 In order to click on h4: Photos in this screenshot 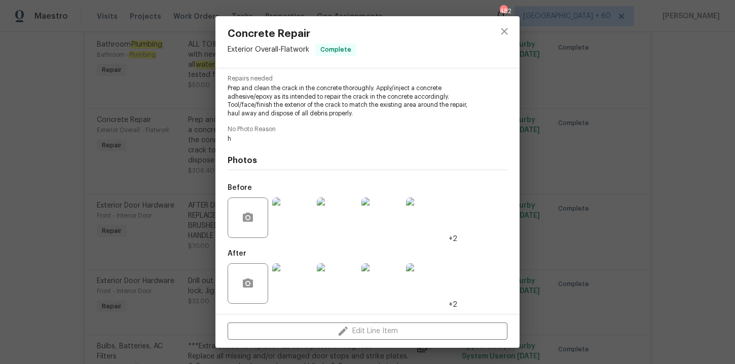, I will do `click(367, 161)`.